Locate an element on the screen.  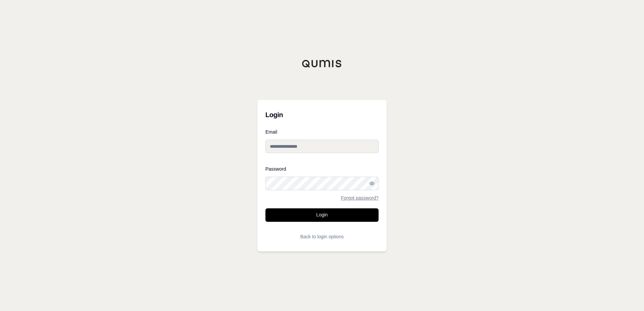
a: Forgot password? is located at coordinates (360, 198).